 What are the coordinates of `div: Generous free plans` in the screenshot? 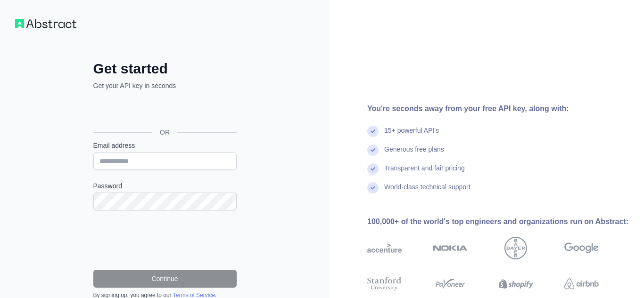 It's located at (414, 154).